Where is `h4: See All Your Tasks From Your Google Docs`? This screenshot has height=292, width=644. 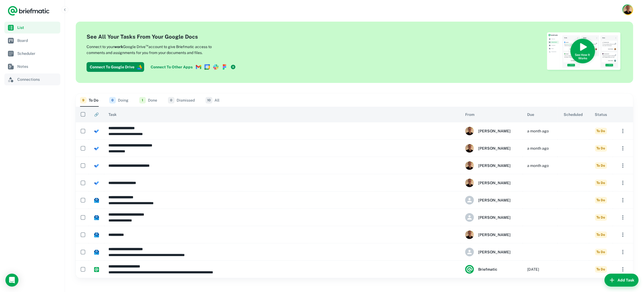
h4: See All Your Tasks From Your Google Docs is located at coordinates (162, 37).